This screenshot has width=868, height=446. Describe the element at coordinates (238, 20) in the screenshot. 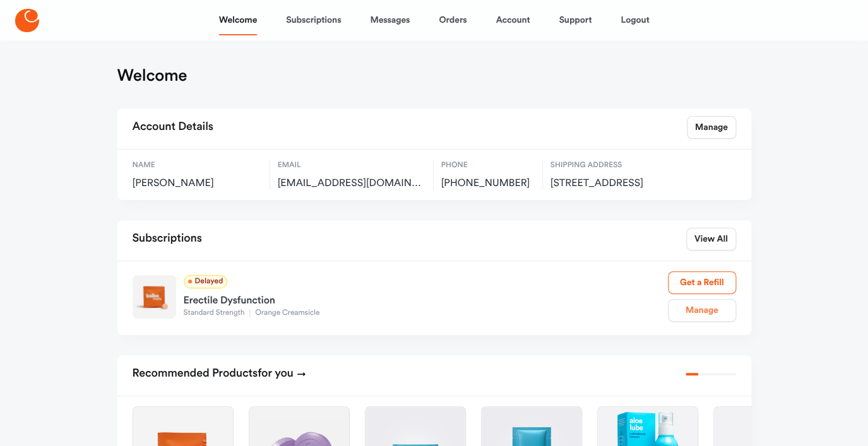

I see `a: Welcome` at that location.